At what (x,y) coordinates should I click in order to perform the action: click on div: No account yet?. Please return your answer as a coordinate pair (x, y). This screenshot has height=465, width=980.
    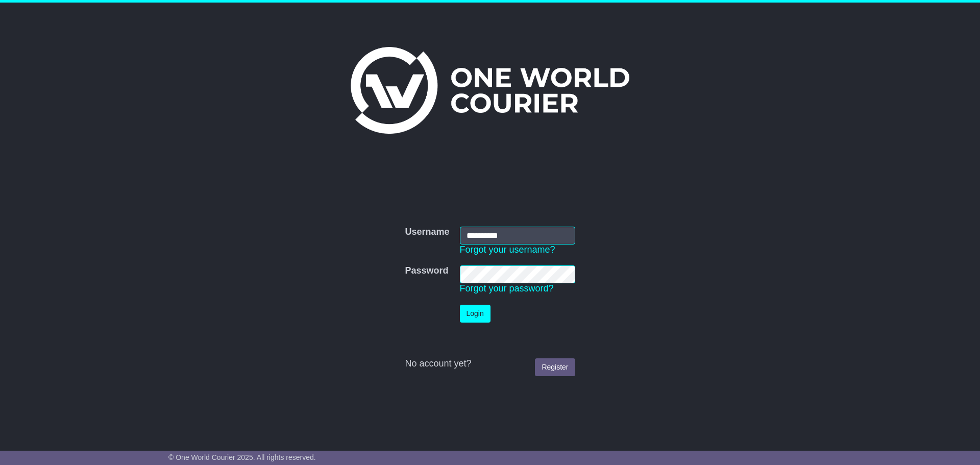
    Looking at the image, I should click on (489, 364).